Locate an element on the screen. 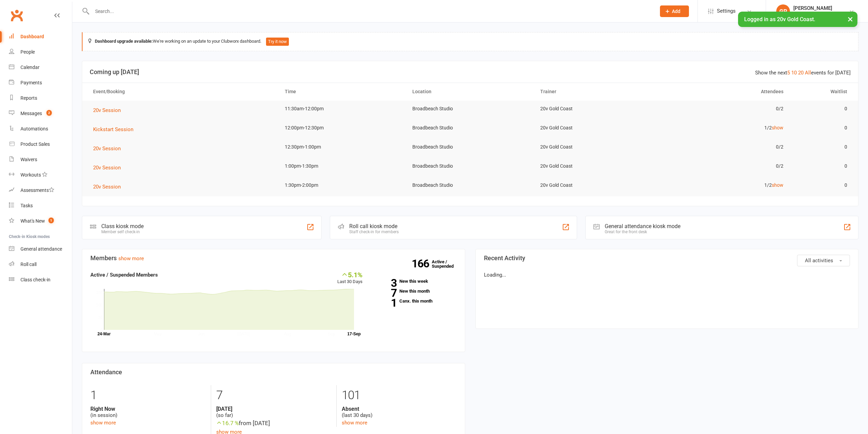  button: 20v Session is located at coordinates (109, 148).